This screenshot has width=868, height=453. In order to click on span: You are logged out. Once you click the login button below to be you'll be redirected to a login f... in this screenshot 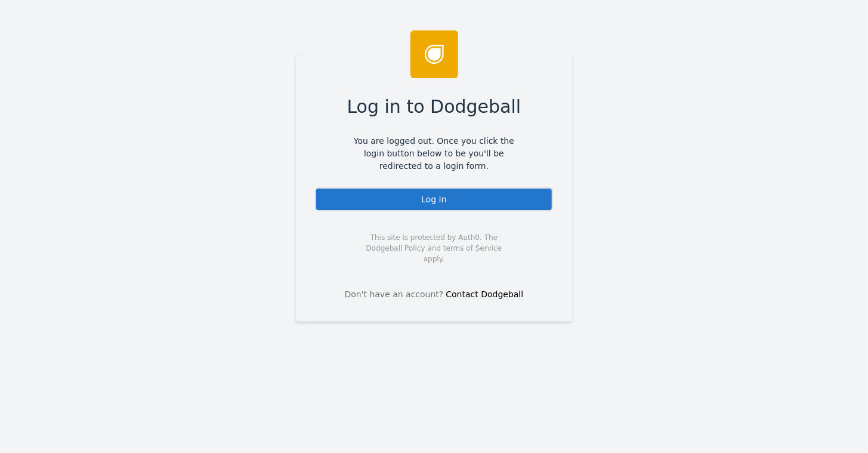, I will do `click(434, 153)`.